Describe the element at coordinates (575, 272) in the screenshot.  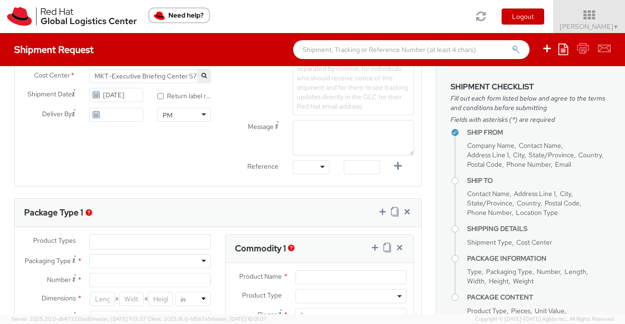
I see `span: Length` at that location.